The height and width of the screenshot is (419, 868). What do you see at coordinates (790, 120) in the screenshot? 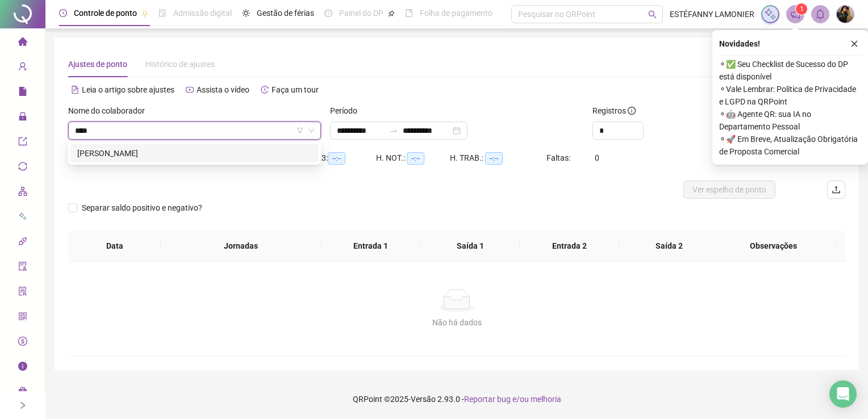
I see `span: ⚬ 🤖 Agente QR: sua IA no Departamento Pessoal` at bounding box center [790, 120].